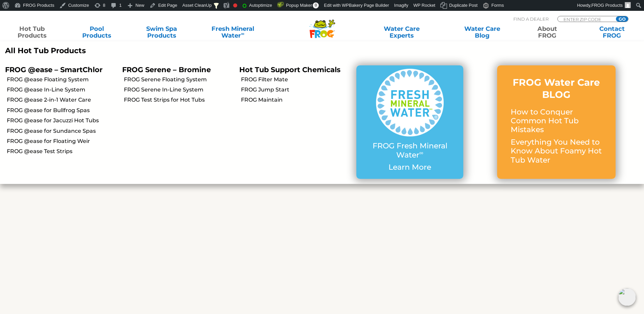 Image resolution: width=644 pixels, height=314 pixels. Describe the element at coordinates (62, 141) in the screenshot. I see `a: FROG @ease for Floating Weir` at that location.